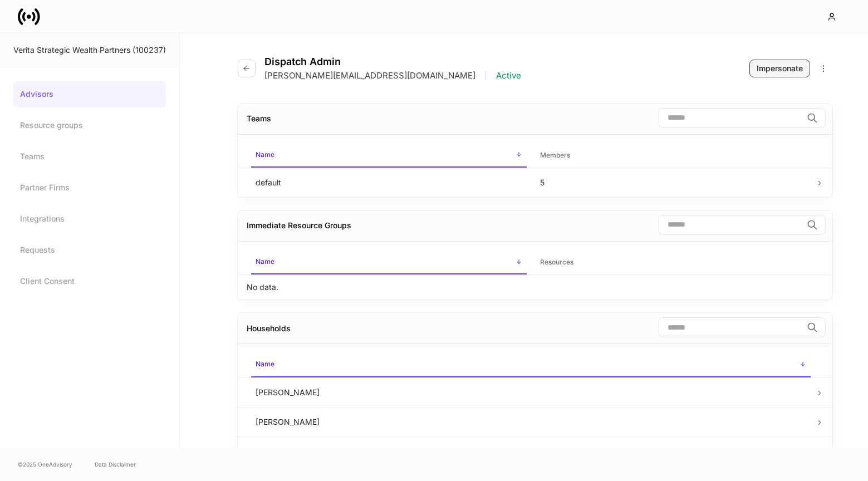 This screenshot has height=481, width=868. I want to click on a: Teams, so click(90, 156).